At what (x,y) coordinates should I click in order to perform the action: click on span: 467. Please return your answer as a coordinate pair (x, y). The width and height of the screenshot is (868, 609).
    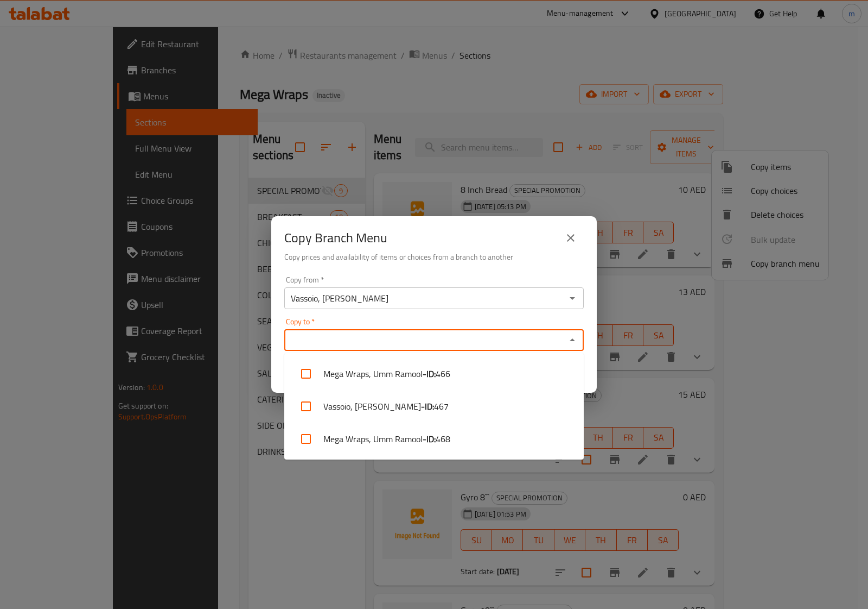
    Looking at the image, I should click on (441, 406).